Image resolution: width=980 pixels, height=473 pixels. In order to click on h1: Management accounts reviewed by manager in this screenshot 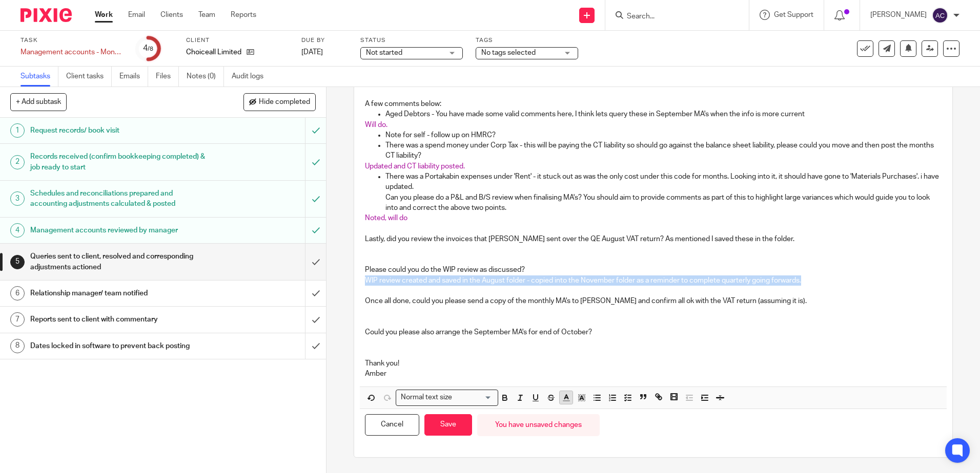, I will do `click(118, 230)`.